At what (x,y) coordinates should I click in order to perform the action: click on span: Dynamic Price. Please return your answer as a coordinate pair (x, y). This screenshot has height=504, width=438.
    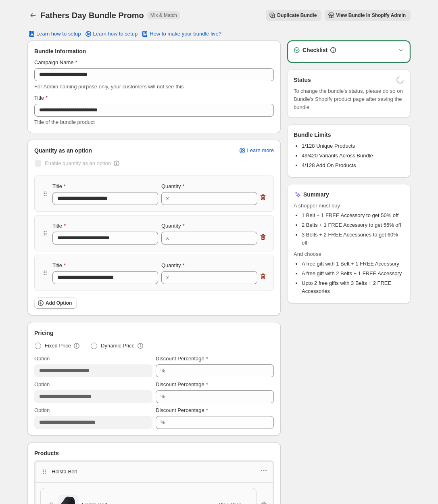
    Looking at the image, I should click on (118, 346).